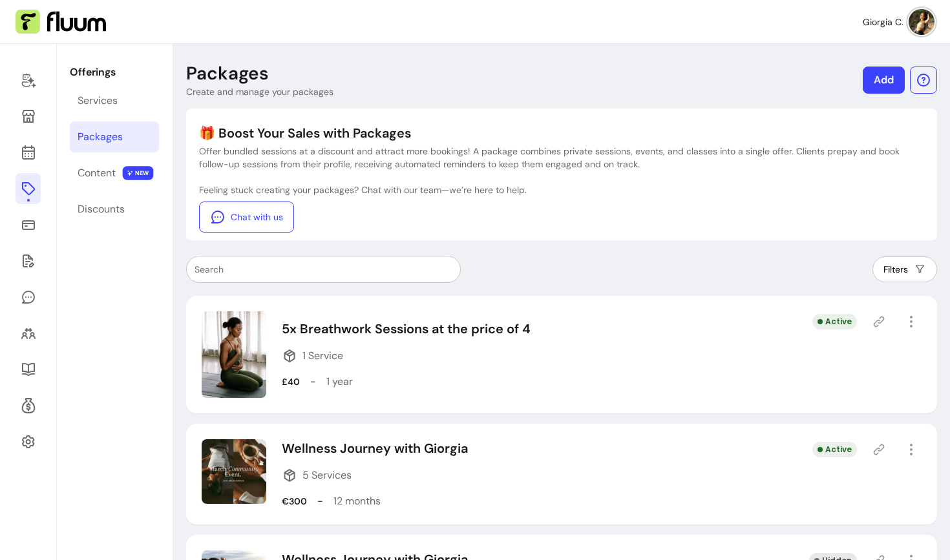  Describe the element at coordinates (28, 225) in the screenshot. I see `a: Sales` at that location.